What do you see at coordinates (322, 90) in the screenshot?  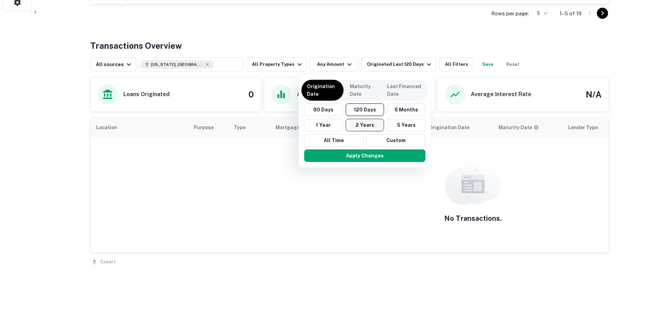 I see `p: Origination Date` at bounding box center [322, 90].